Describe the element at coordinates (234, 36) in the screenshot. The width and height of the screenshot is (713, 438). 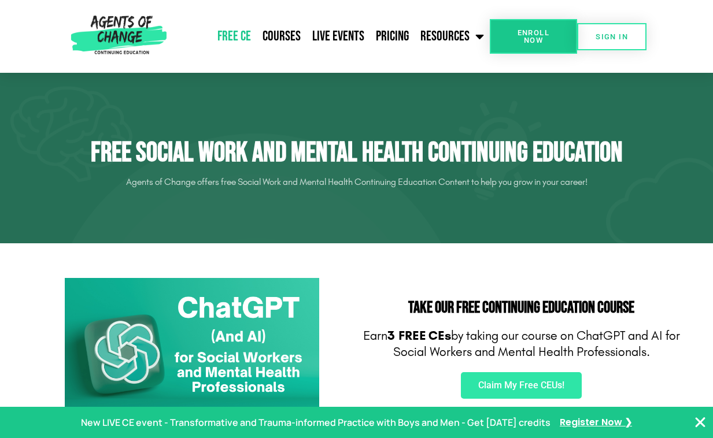
I see `a: Free CE` at that location.